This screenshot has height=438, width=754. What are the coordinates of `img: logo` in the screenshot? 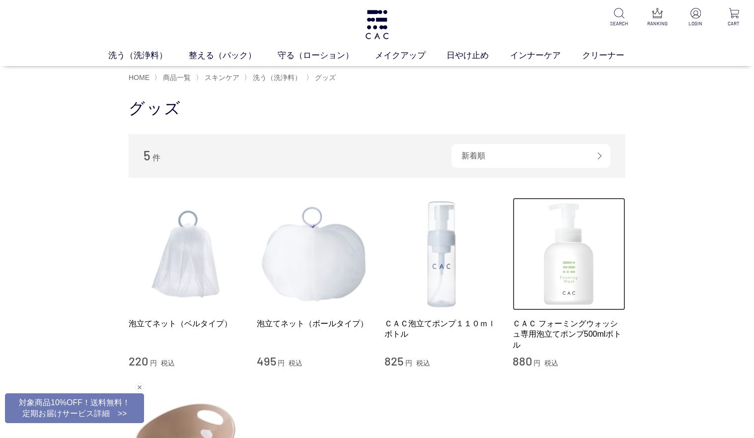 It's located at (377, 24).